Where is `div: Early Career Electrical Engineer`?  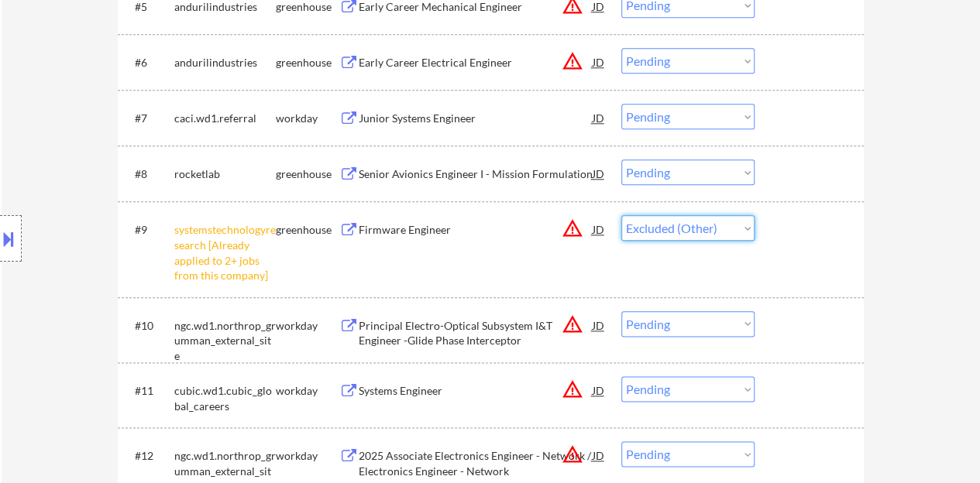
div: Early Career Electrical Engineer is located at coordinates (475, 63).